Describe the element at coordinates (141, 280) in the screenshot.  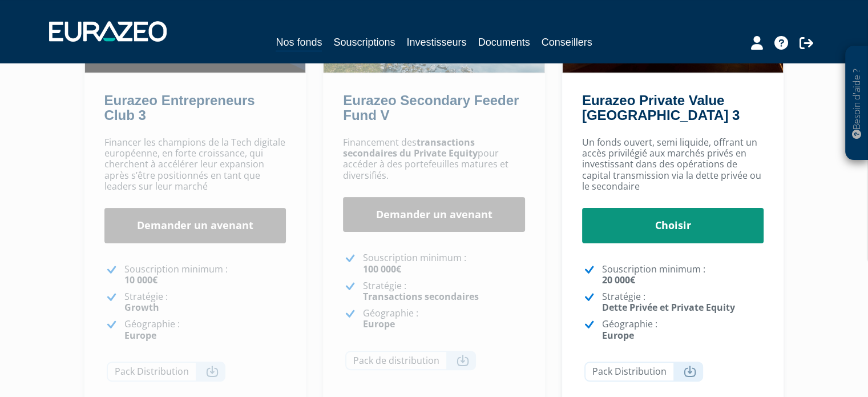
I see `strong: 10 000€` at that location.